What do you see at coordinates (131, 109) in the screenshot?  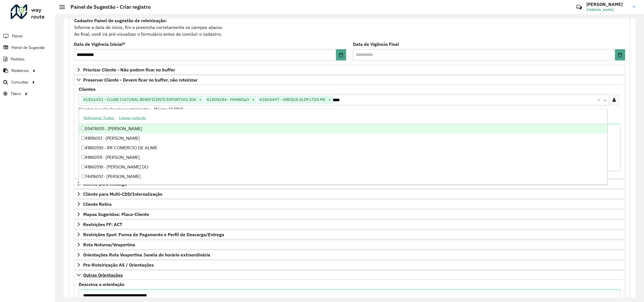 I see `small: Clientes que não devem ser roteirizados – Máximo 50 PDVS` at bounding box center [131, 109].